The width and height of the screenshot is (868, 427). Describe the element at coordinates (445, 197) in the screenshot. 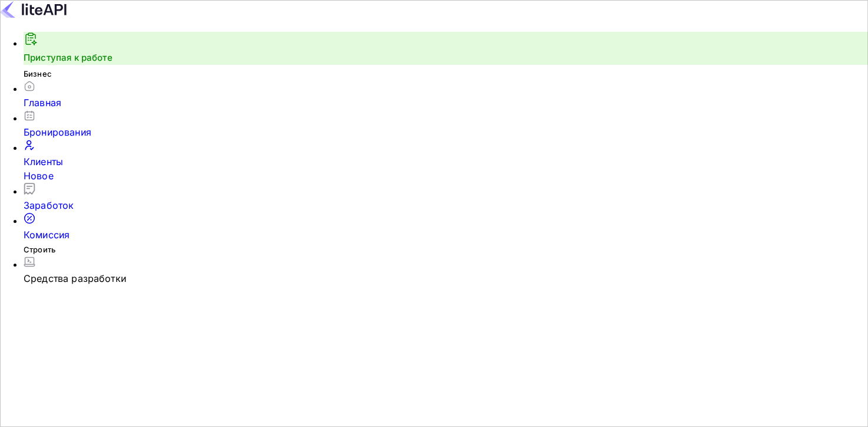

I see `a: Заработок` at that location.